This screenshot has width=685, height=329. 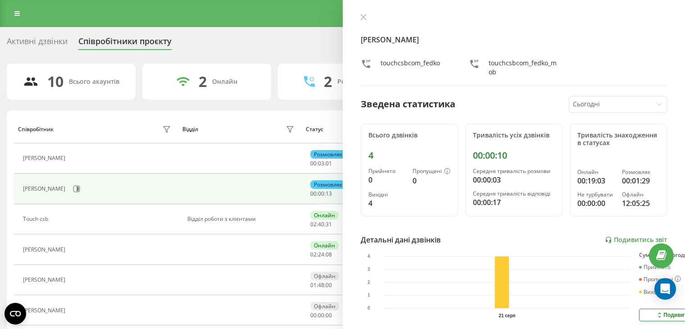 What do you see at coordinates (190, 129) in the screenshot?
I see `div: Відділ` at bounding box center [190, 129].